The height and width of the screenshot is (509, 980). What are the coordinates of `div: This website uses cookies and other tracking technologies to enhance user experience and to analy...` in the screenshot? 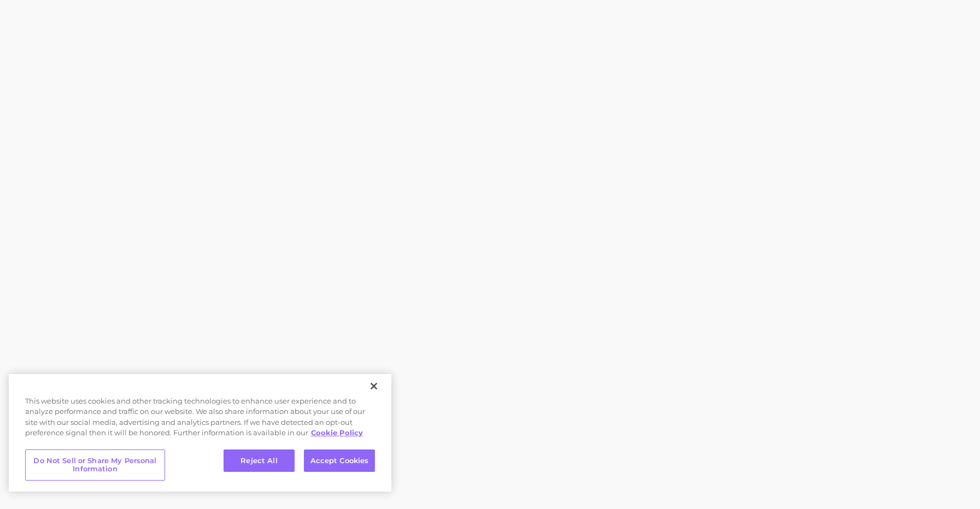 It's located at (200, 420).